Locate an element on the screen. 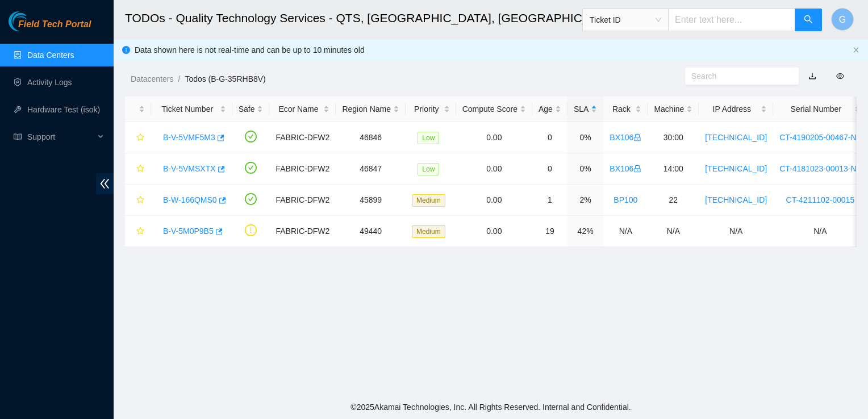 The height and width of the screenshot is (419, 868). a: Data Centers is located at coordinates (50, 55).